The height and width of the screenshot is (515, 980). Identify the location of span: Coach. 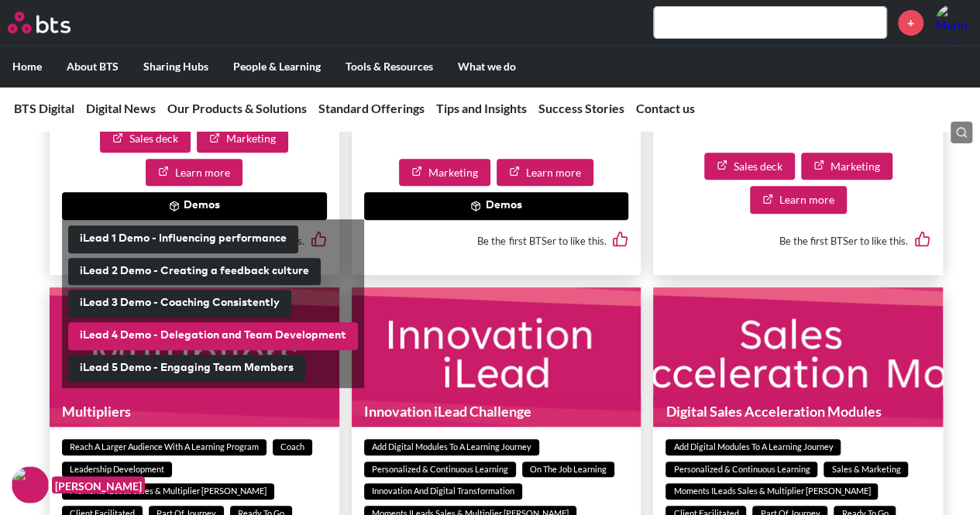
(292, 447).